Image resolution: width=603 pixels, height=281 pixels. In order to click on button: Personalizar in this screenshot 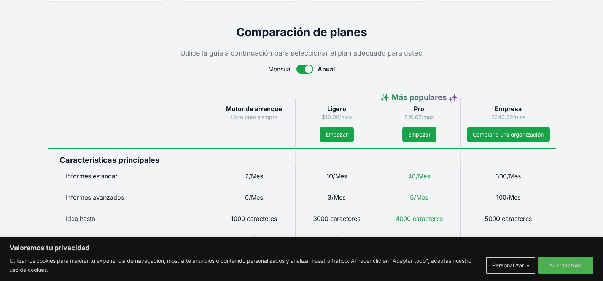, I will do `click(511, 266)`.